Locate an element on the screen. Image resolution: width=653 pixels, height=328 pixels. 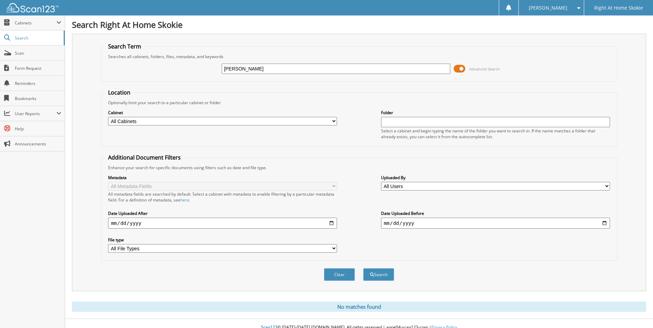
label: Date Uploaded Before is located at coordinates (495, 213).